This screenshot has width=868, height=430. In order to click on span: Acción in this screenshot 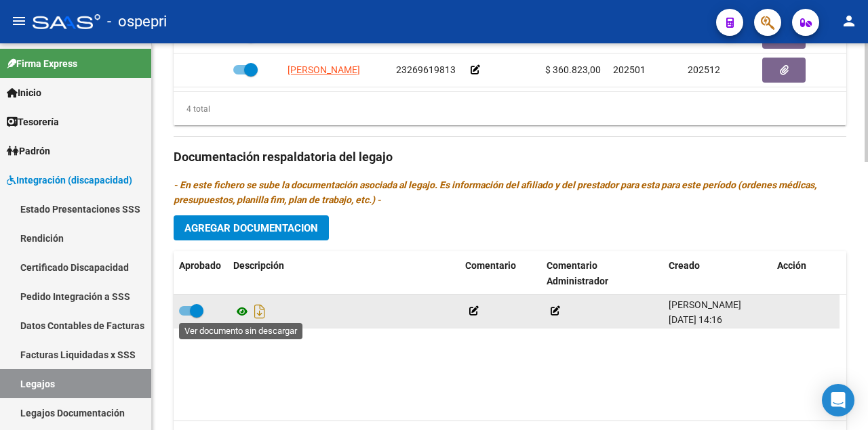, I will do `click(791, 265)`.